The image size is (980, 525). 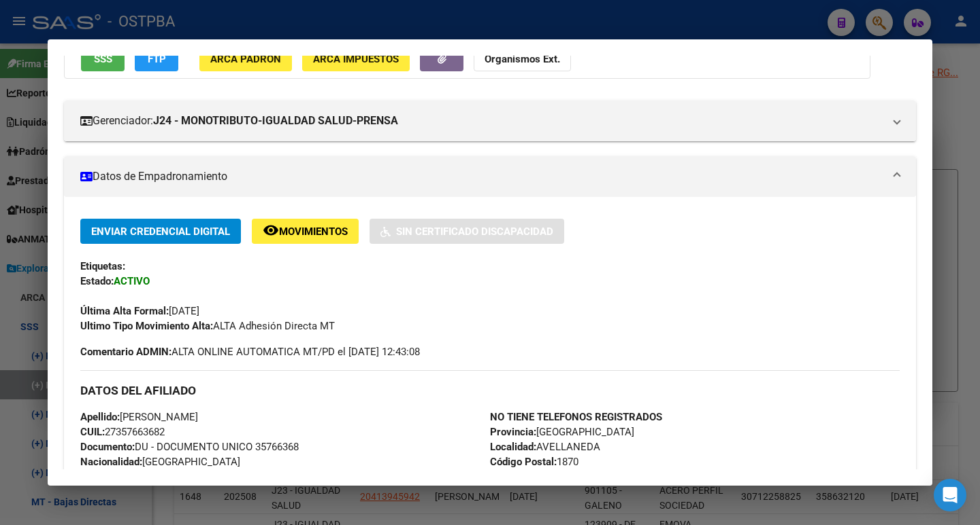 I want to click on span: ARCA Impuestos, so click(x=356, y=59).